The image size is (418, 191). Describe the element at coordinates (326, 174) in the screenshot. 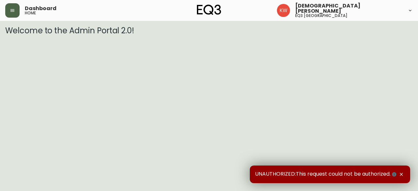

I see `span: UNAUTHORIZED:This request could not be authorized.` at that location.